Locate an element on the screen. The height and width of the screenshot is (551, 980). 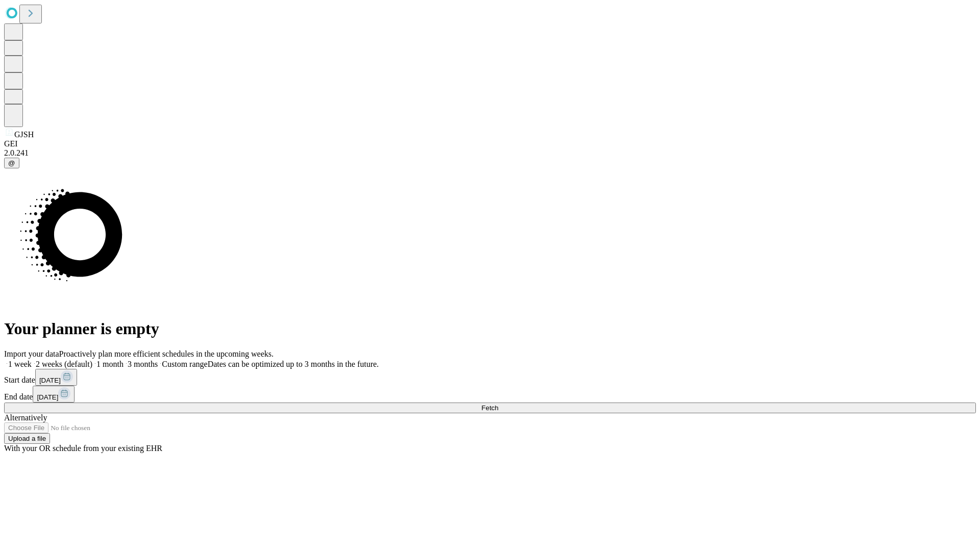
button: Upload a file is located at coordinates (27, 438).